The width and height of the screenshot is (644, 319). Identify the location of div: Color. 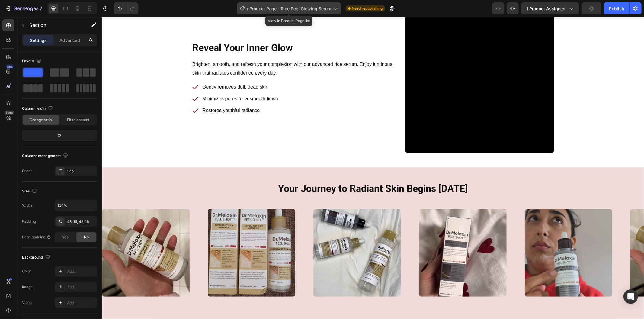
(27, 271).